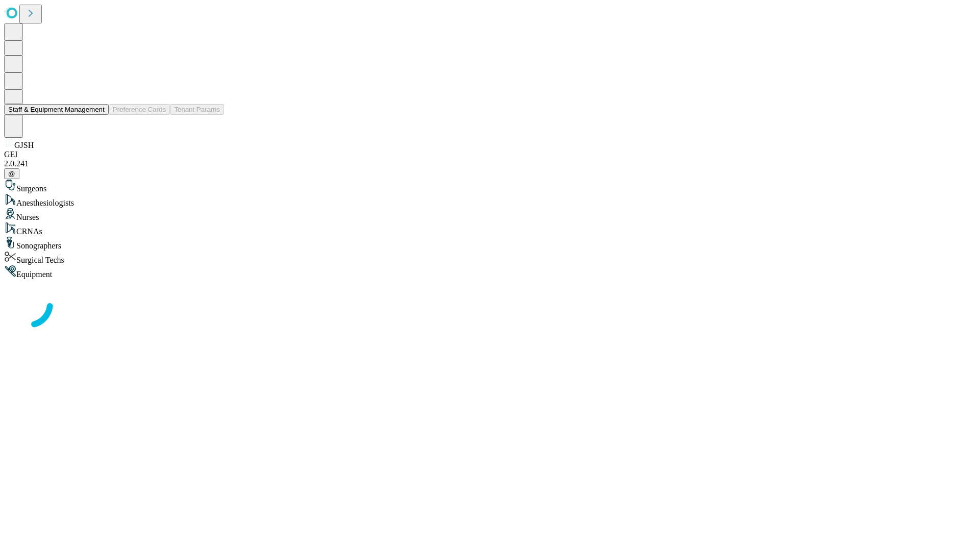 This screenshot has width=980, height=551. I want to click on div: Nurses, so click(490, 215).